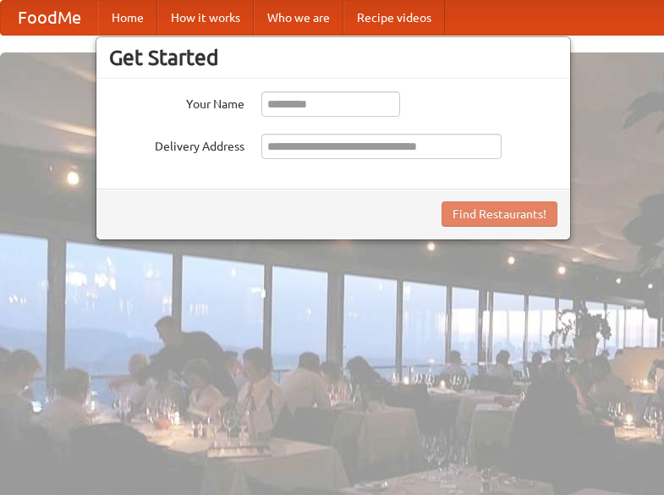 This screenshot has height=495, width=664. Describe the element at coordinates (333, 58) in the screenshot. I see `h3: Get Started` at that location.